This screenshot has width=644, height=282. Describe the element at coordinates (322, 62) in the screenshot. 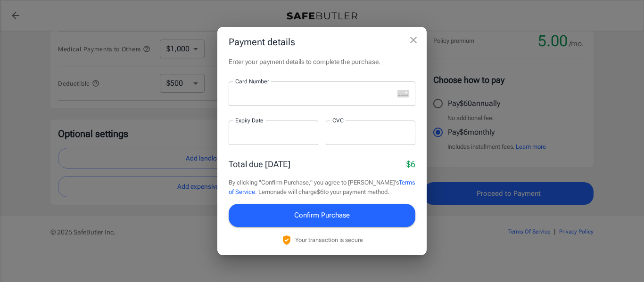

I see `p: Enter your payment details to complete the purchase.` at that location.